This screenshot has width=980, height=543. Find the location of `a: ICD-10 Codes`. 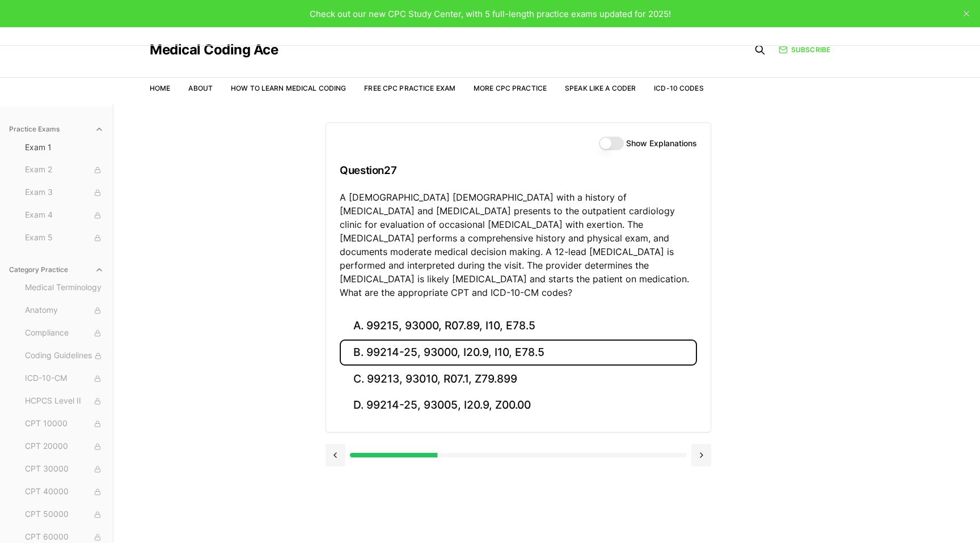

a: ICD-10 Codes is located at coordinates (679, 88).